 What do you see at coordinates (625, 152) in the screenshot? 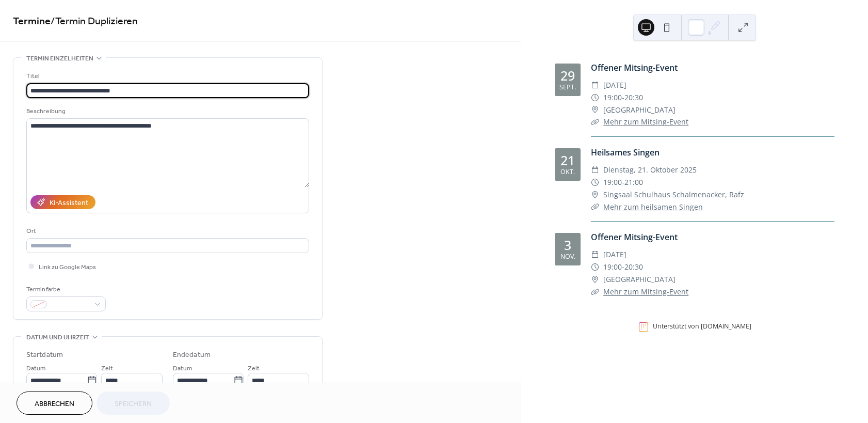
I see `a: Heilsames Singen` at bounding box center [625, 152].